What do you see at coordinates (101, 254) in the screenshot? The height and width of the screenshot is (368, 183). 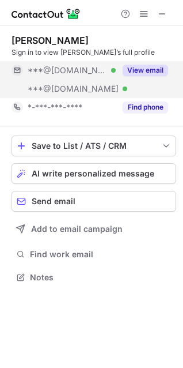 I see `span: Find work email` at bounding box center [101, 254].